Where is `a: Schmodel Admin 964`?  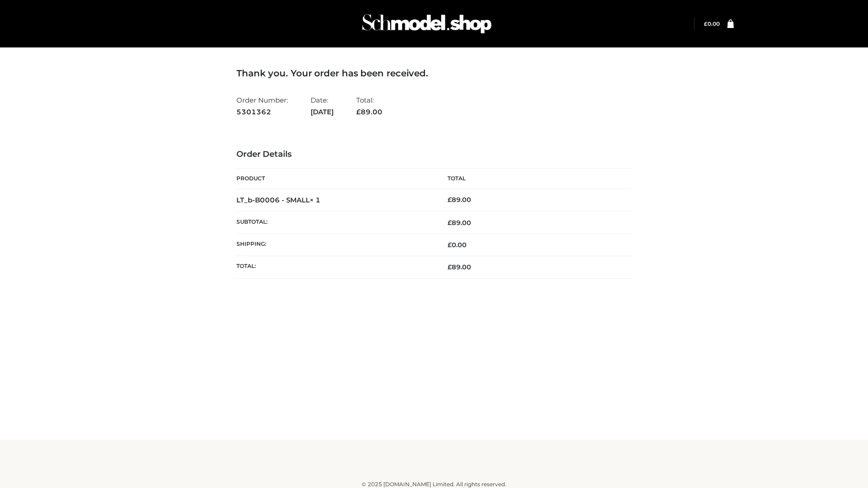 a: Schmodel Admin 964 is located at coordinates (427, 23).